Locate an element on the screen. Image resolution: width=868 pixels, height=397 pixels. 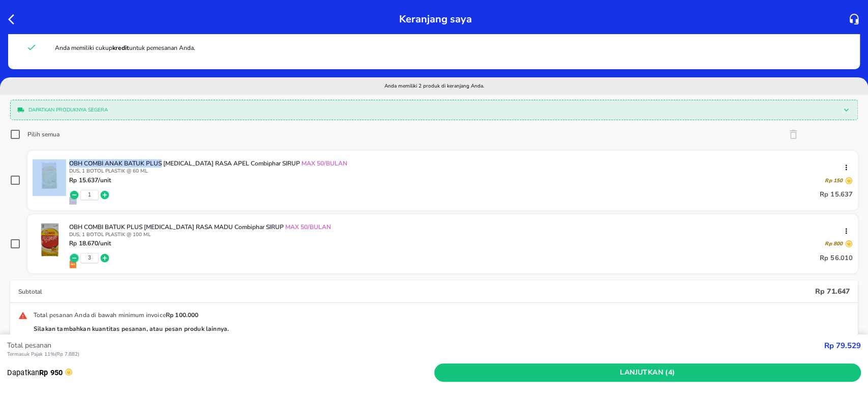
button: 1 is located at coordinates (90, 195).